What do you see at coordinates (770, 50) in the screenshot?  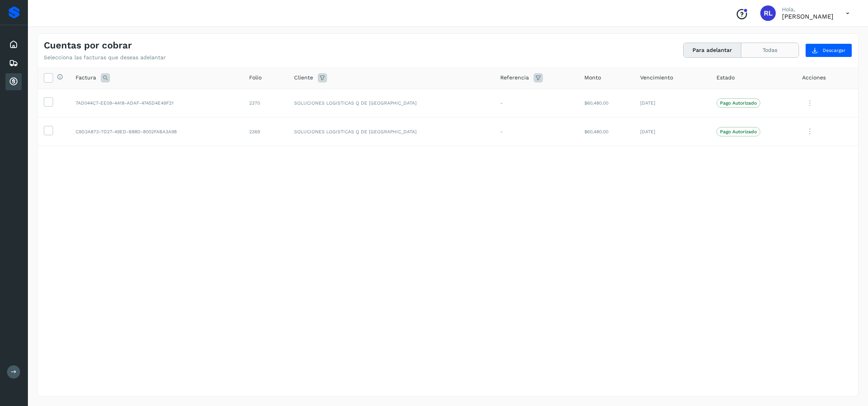 I see `button: Todas` at bounding box center [770, 50].